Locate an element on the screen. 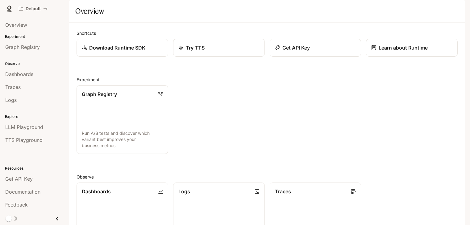 The height and width of the screenshot is (225, 470). p: Logs is located at coordinates (184, 192).